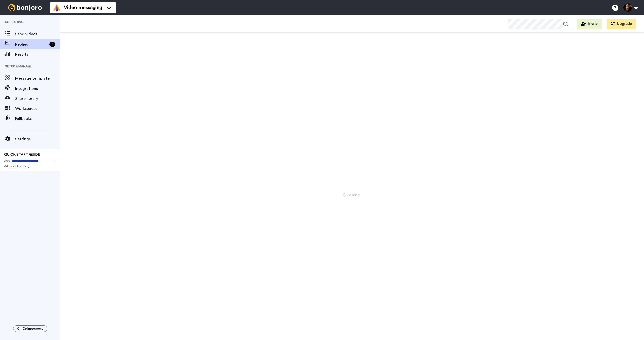  Describe the element at coordinates (7, 161) in the screenshot. I see `span: 60%` at that location.